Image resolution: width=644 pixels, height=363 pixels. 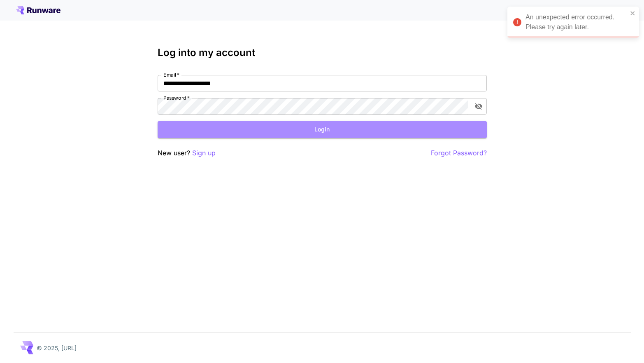 I want to click on h3: Log into my account, so click(x=322, y=53).